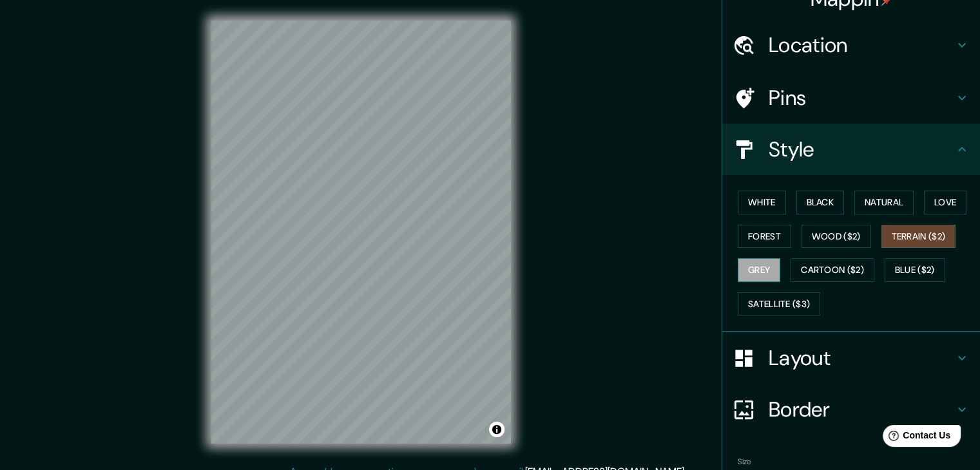 Image resolution: width=980 pixels, height=470 pixels. I want to click on label: Size, so click(744, 462).